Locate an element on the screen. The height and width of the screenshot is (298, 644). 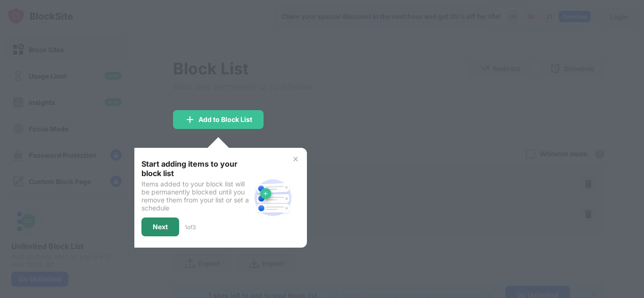
div: 1 of 3 is located at coordinates (190, 227).